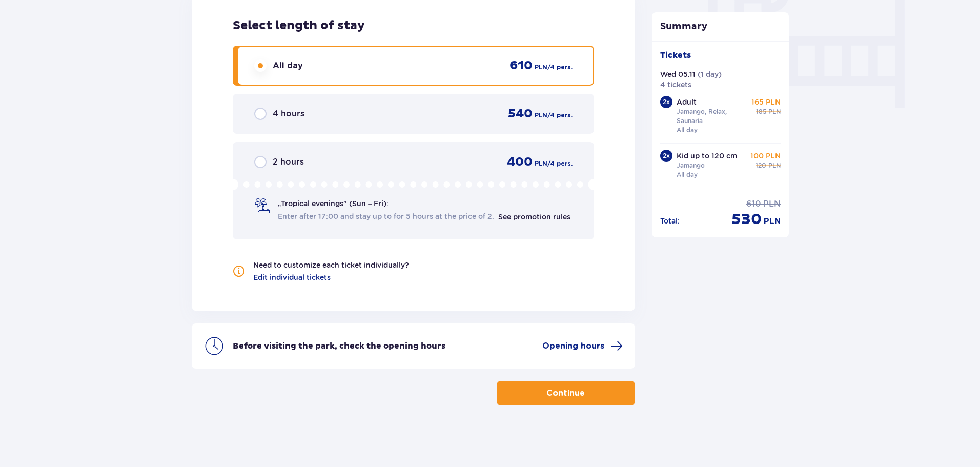 This screenshot has width=980, height=467. Describe the element at coordinates (287, 66) in the screenshot. I see `span: All day` at that location.